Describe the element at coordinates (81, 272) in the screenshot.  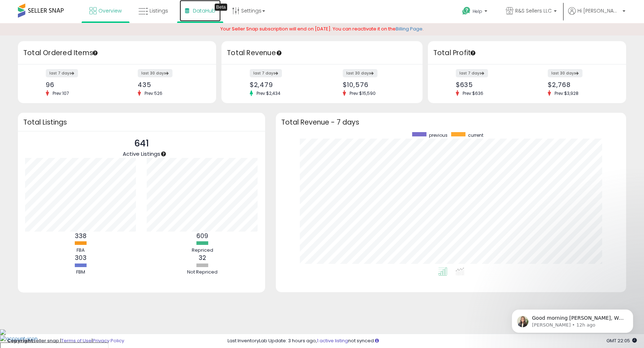
I see `div: FBM` at that location.